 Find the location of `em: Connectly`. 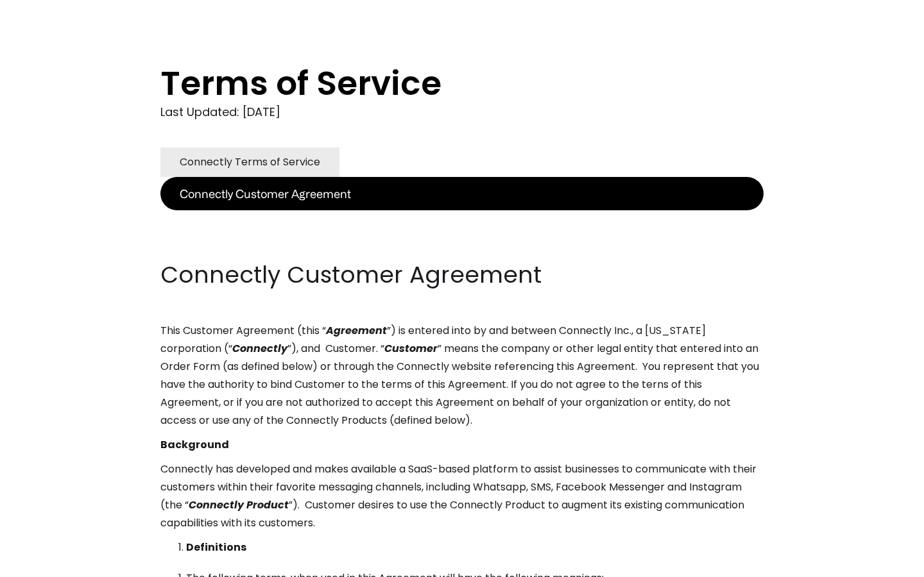

em: Connectly is located at coordinates (260, 348).